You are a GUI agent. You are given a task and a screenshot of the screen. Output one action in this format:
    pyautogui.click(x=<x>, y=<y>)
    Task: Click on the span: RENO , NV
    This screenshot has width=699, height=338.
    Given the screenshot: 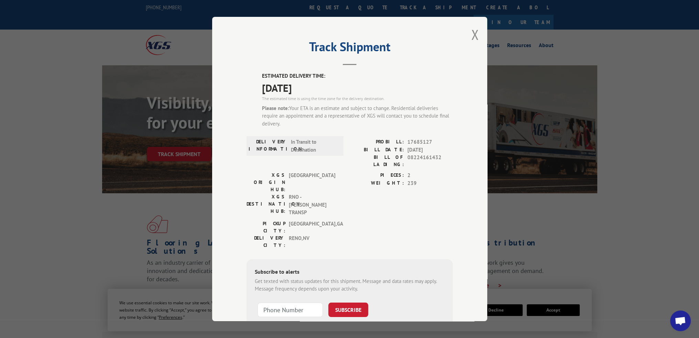 What is the action you would take?
    pyautogui.click(x=312, y=242)
    